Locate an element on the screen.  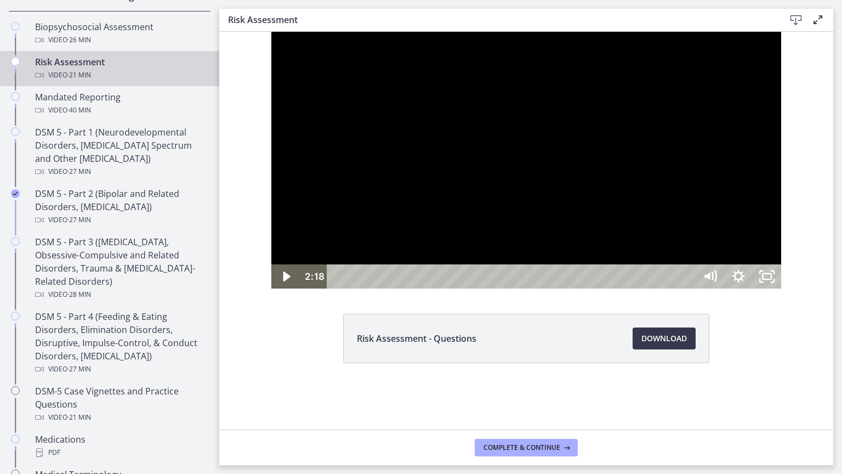
button: Show settings menu is located at coordinates (519, 244).